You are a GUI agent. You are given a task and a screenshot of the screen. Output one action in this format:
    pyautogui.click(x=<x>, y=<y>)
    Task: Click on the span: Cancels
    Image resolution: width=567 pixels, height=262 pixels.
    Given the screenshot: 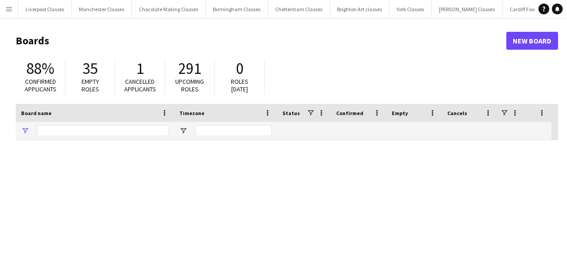 What is the action you would take?
    pyautogui.click(x=457, y=113)
    